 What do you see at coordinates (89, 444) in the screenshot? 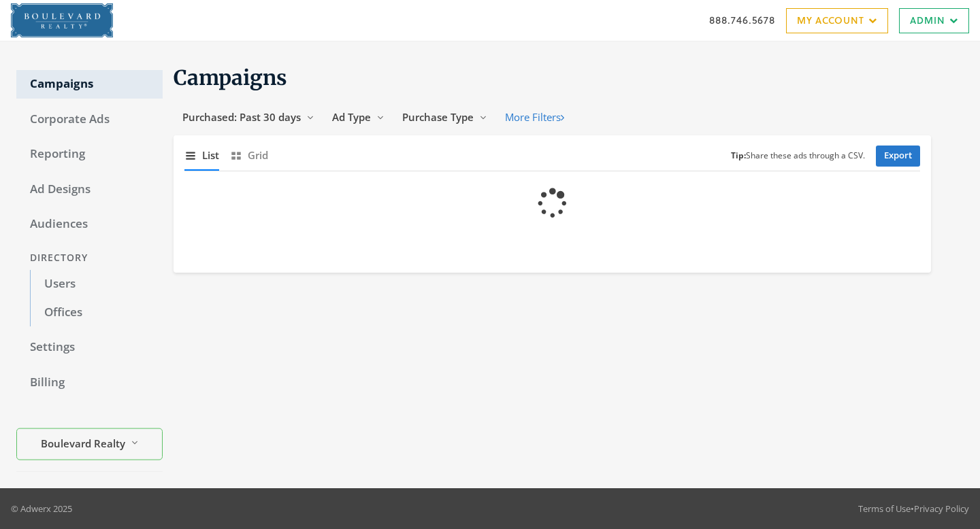
I see `button: Boulevard Realty` at bounding box center [89, 444].